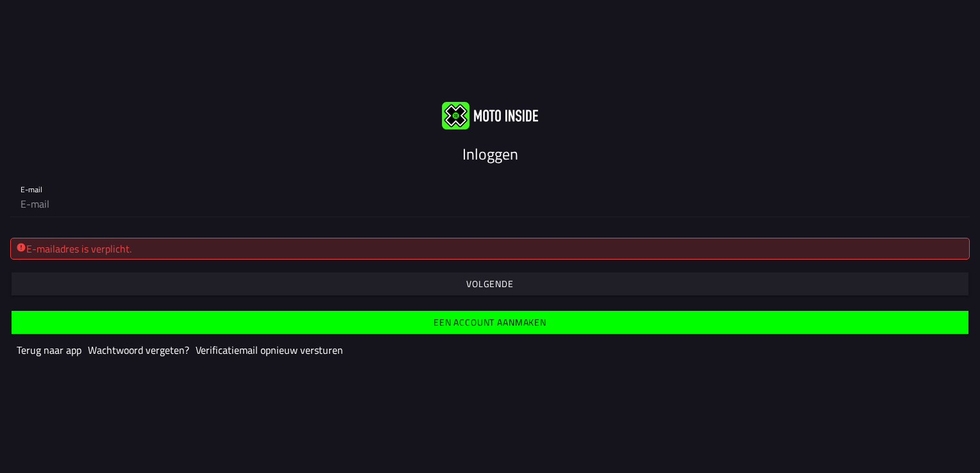 Image resolution: width=980 pixels, height=473 pixels. Describe the element at coordinates (49, 350) in the screenshot. I see `ion-text: Terug naar app` at that location.